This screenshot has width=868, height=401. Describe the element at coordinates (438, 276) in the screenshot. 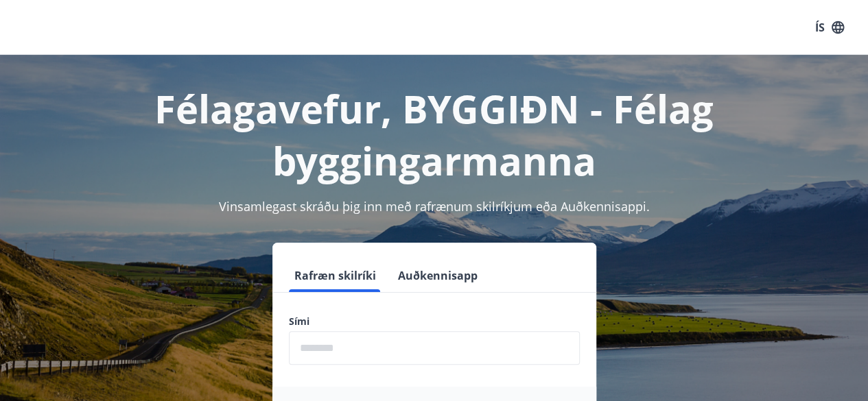

I see `button: Auðkennisapp` at that location.